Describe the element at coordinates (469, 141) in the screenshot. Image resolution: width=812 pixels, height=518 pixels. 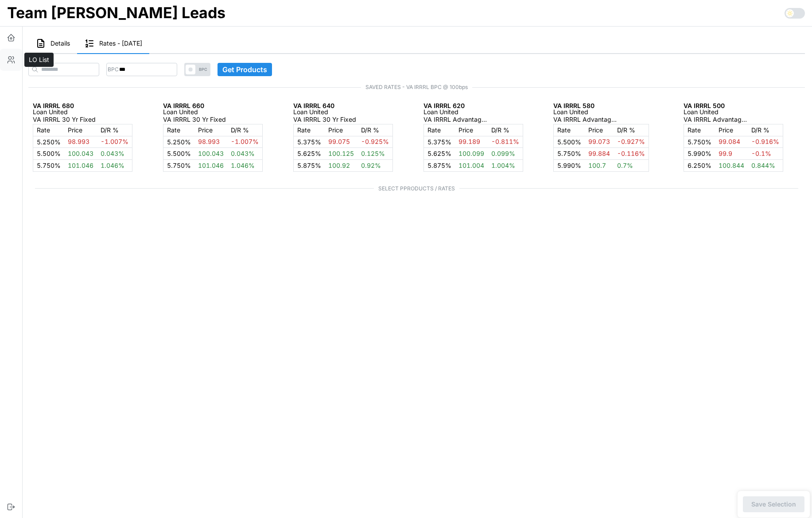
I see `span: 99.189` at that location.